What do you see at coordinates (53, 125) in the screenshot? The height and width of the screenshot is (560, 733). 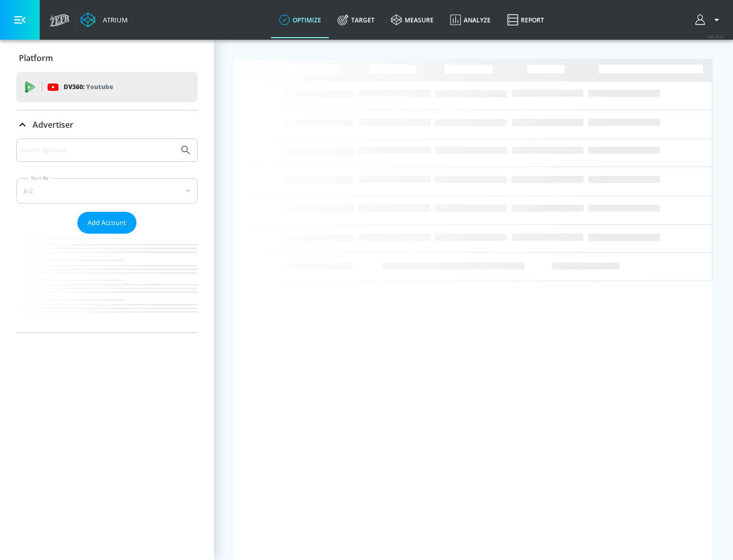 I see `p: Advertiser` at bounding box center [53, 125].